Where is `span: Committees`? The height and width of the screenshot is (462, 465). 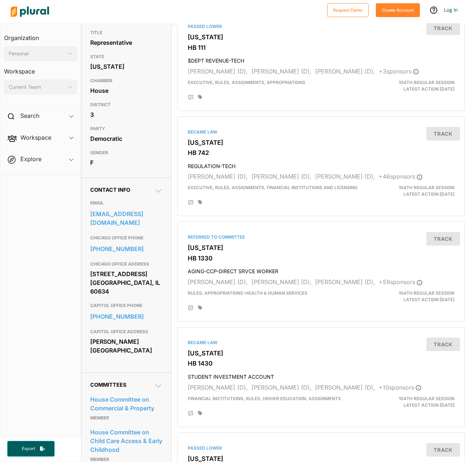
span: Committees is located at coordinates (108, 385).